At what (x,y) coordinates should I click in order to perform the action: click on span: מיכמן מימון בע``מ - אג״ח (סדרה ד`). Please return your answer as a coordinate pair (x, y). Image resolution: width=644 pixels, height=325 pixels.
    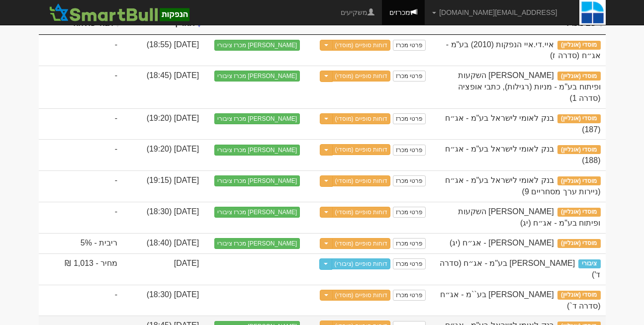
    Looking at the image, I should click on (520, 300).